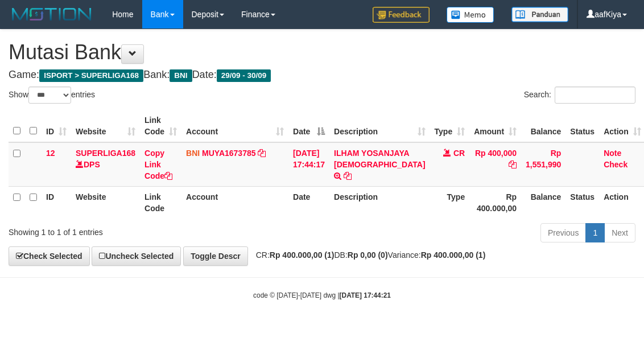 The height and width of the screenshot is (362, 644). I want to click on th: Date: activate to sort column descending, so click(309, 126).